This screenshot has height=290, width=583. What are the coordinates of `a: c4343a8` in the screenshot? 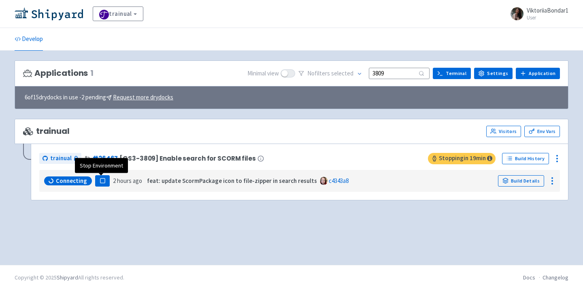 It's located at (339, 180).